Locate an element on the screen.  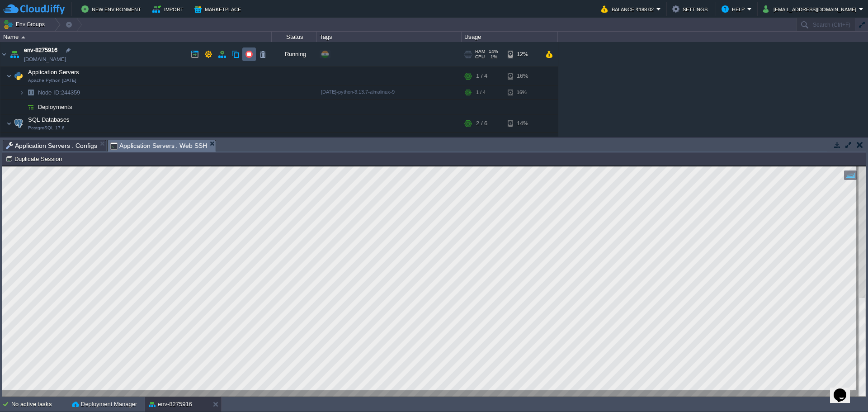
a: Node ID:244359 is located at coordinates (59, 92).